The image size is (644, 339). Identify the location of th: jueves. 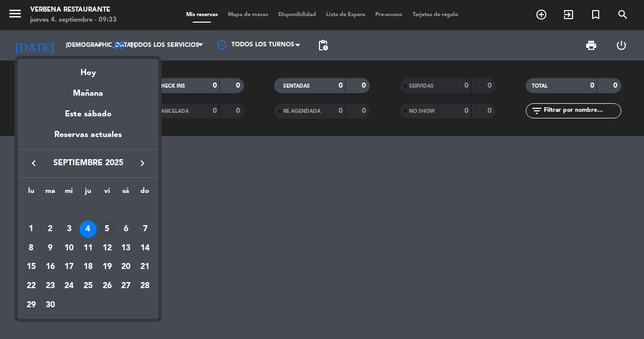
(88, 193).